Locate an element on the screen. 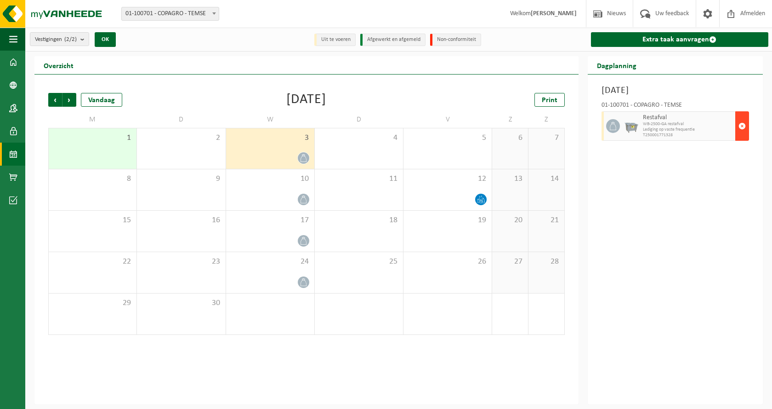  span: 1 is located at coordinates (92, 138).